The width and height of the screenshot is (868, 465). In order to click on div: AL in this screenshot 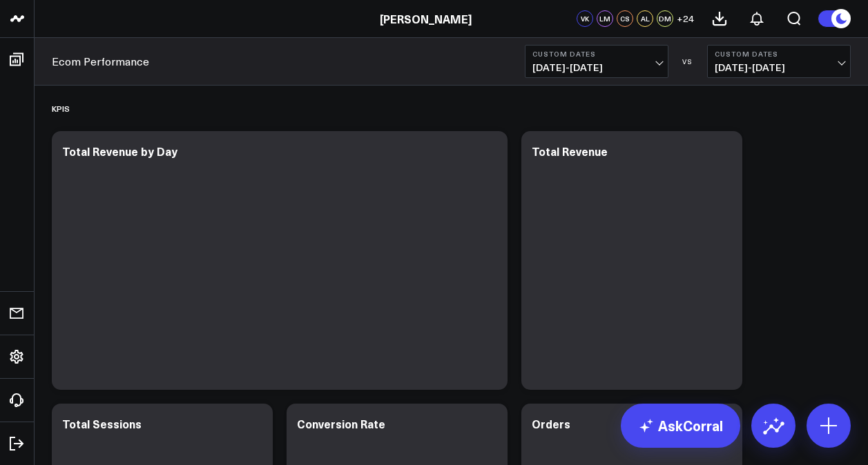, I will do `click(645, 19)`.